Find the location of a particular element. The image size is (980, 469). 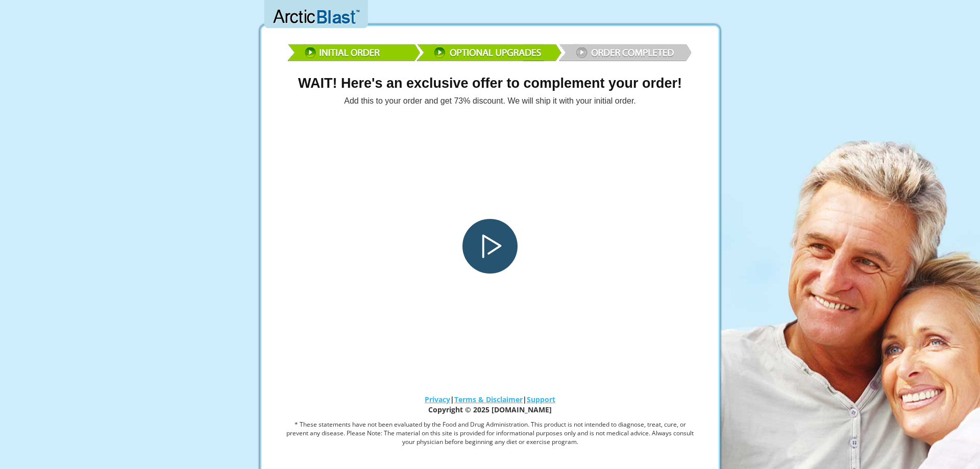

h1: WAIT! Here's an exclusive offer to complement your order! is located at coordinates (490, 84).